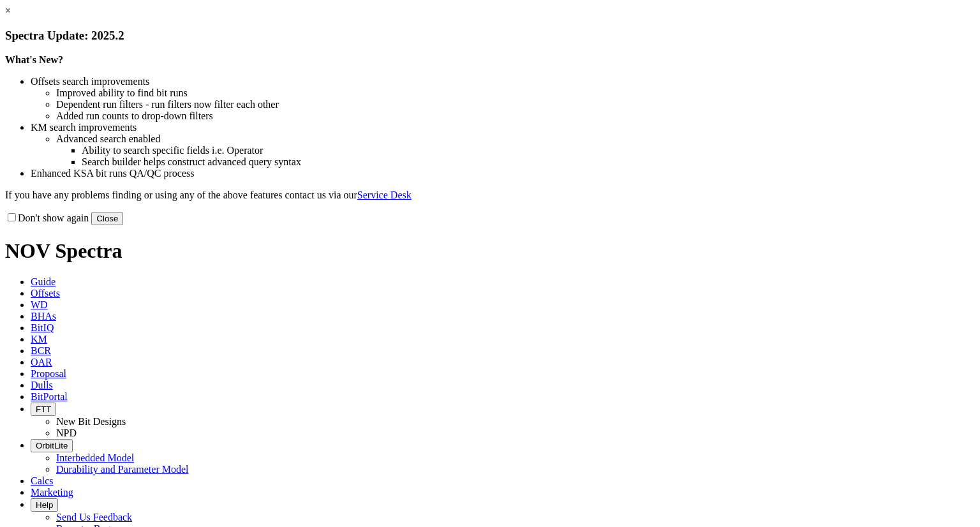 The width and height of the screenshot is (980, 527). I want to click on span: BitPortal, so click(49, 396).